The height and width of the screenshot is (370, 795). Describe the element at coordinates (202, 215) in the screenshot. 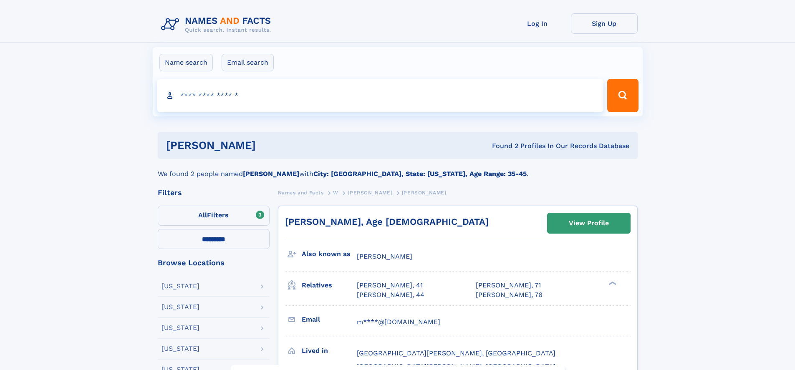

I see `span: All` at that location.